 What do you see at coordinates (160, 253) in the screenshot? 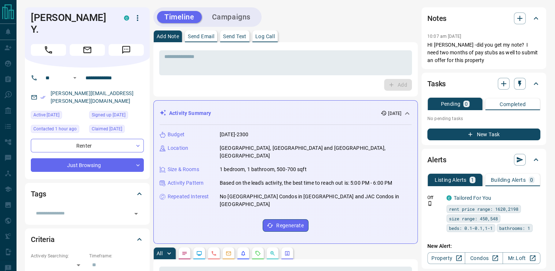
I see `p: All` at bounding box center [160, 253].